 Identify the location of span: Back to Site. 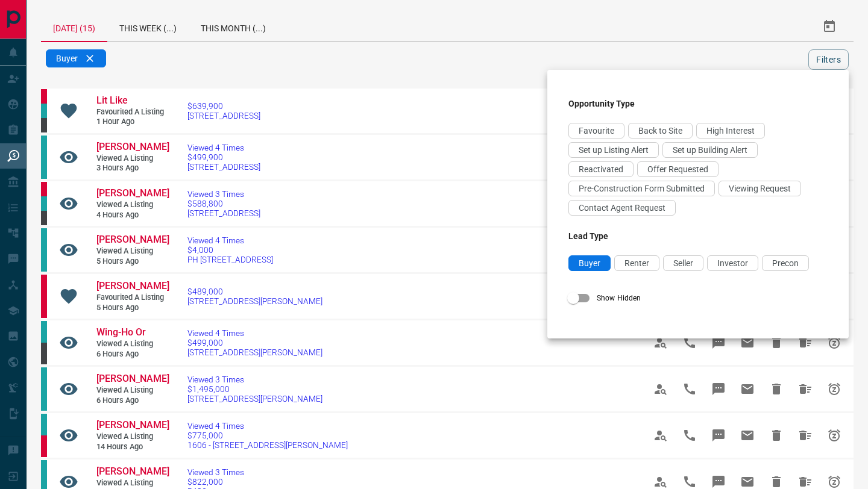
(660, 130).